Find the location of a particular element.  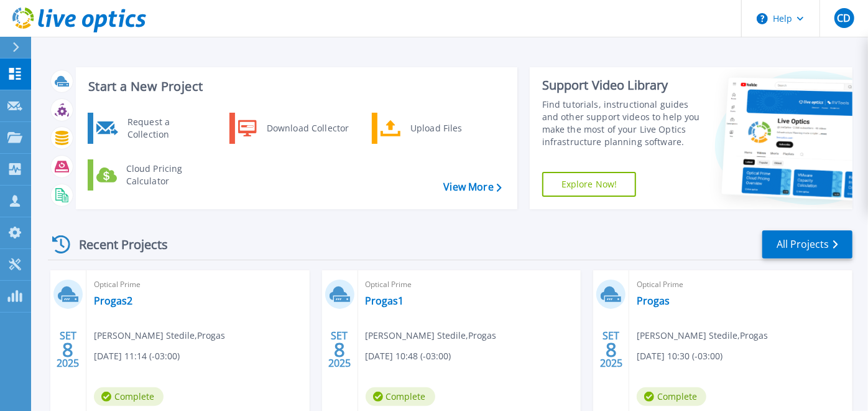

a: Explore Now! is located at coordinates (589, 184).